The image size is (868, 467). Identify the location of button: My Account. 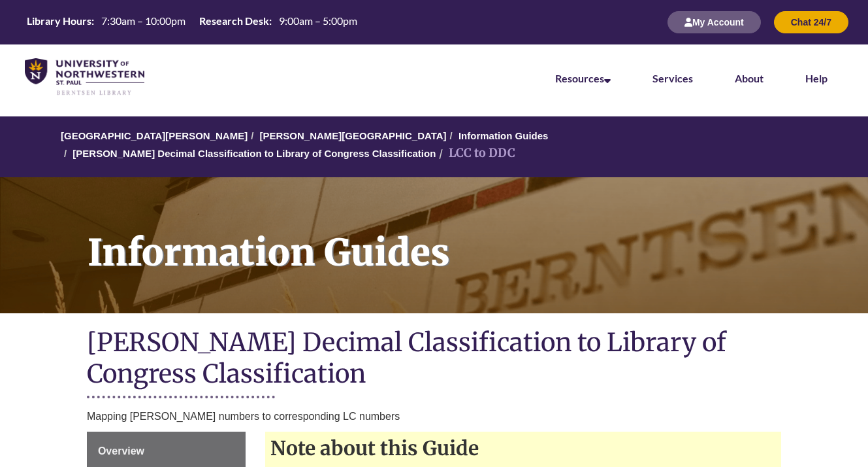
(714, 22).